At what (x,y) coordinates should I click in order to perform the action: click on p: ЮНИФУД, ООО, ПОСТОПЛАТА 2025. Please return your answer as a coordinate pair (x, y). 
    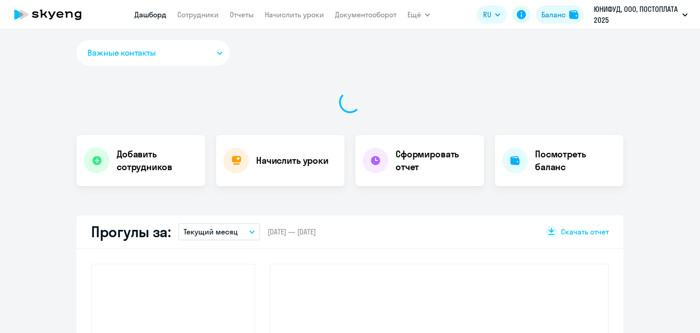
    Looking at the image, I should click on (636, 15).